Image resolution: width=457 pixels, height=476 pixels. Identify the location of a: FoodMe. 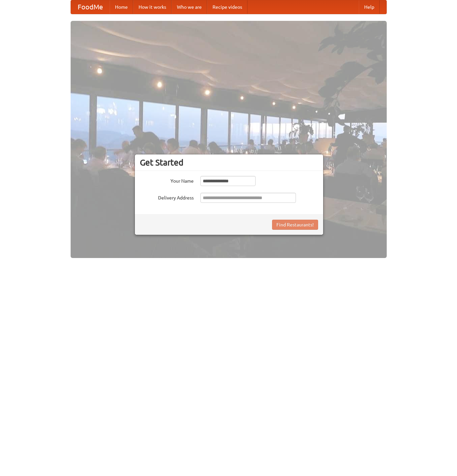
(90, 7).